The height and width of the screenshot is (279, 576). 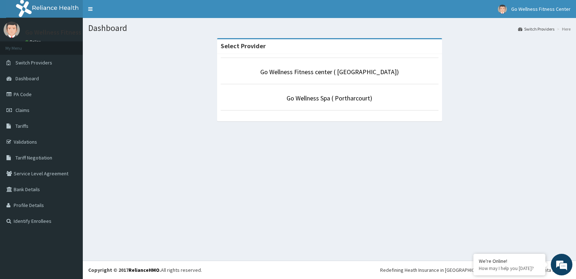 What do you see at coordinates (536, 29) in the screenshot?
I see `a: Switch Providers` at bounding box center [536, 29].